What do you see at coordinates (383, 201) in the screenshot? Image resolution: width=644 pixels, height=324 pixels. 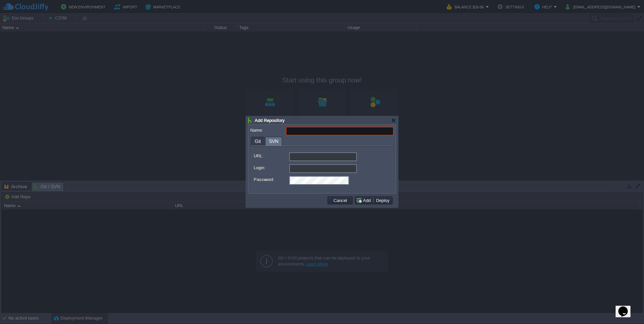 I see `button: Deploy` at bounding box center [383, 201].